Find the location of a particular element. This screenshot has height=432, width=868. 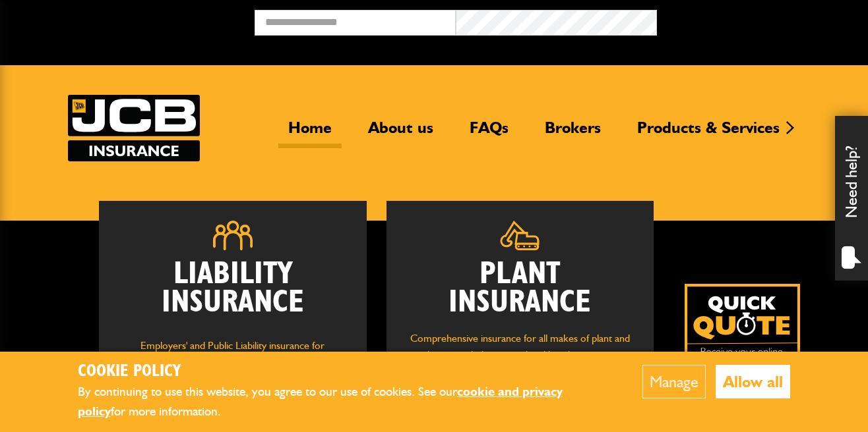

p: Employers' and Public Liability insurance for groundworks, plant hire, light civil engineering, d... is located at coordinates (233, 374).